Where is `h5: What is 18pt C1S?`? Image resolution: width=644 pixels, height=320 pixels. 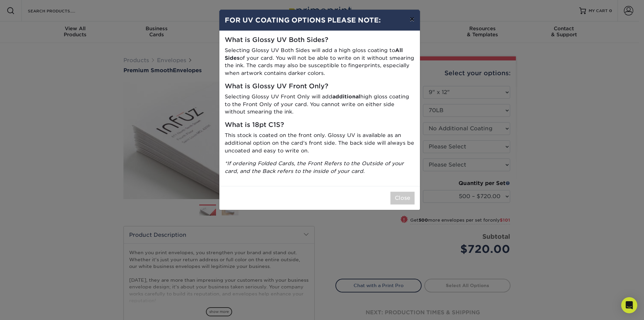 h5: What is 18pt C1S? is located at coordinates (320, 125).